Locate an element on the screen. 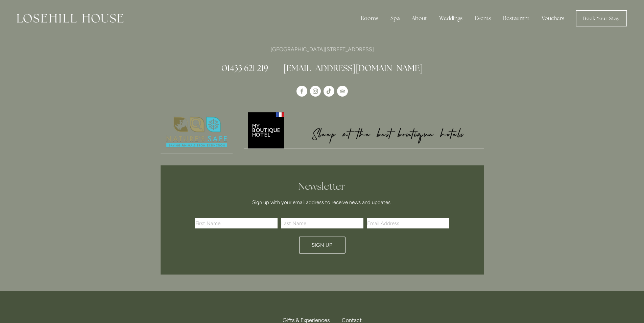 The width and height of the screenshot is (644, 323). div: Rooms is located at coordinates (369, 19).